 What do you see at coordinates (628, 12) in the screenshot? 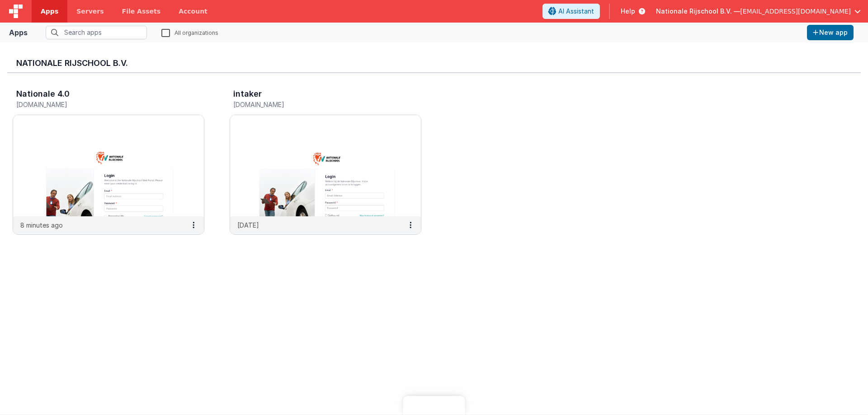
I see `span: Help` at bounding box center [628, 12].